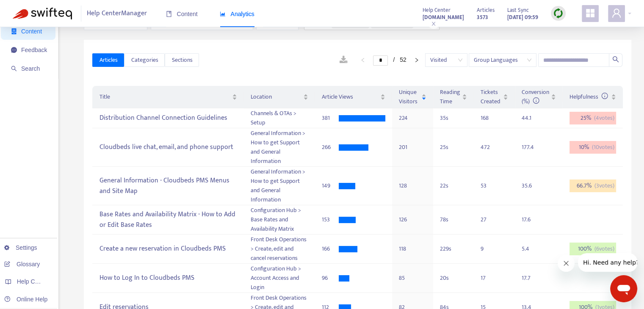  What do you see at coordinates (593, 249) in the screenshot?
I see `div: 100 %` at bounding box center [593, 249].